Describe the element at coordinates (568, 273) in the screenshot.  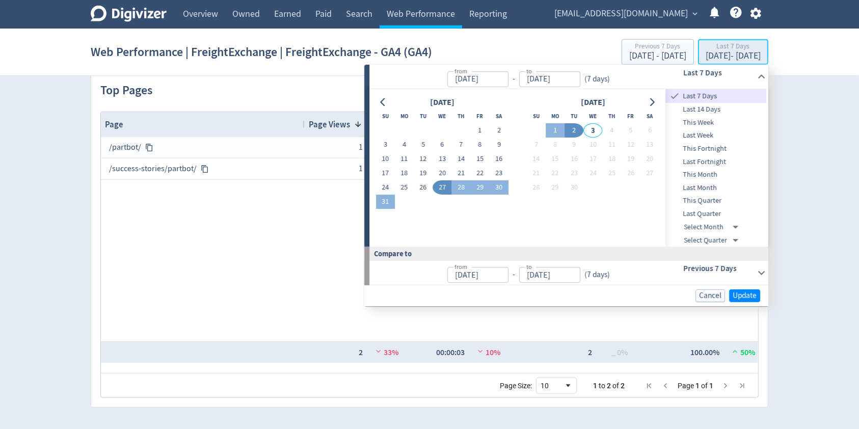
I see `div: from-to(7 days)Previous 7 Days` at that location.